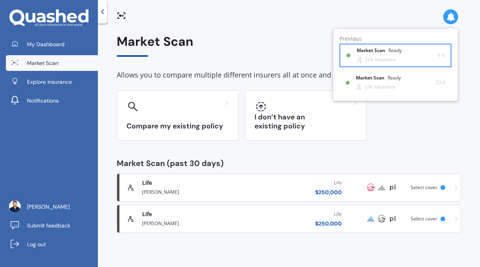 The image size is (480, 267). Describe the element at coordinates (441, 55) in the screenshot. I see `span: 9 d` at that location.